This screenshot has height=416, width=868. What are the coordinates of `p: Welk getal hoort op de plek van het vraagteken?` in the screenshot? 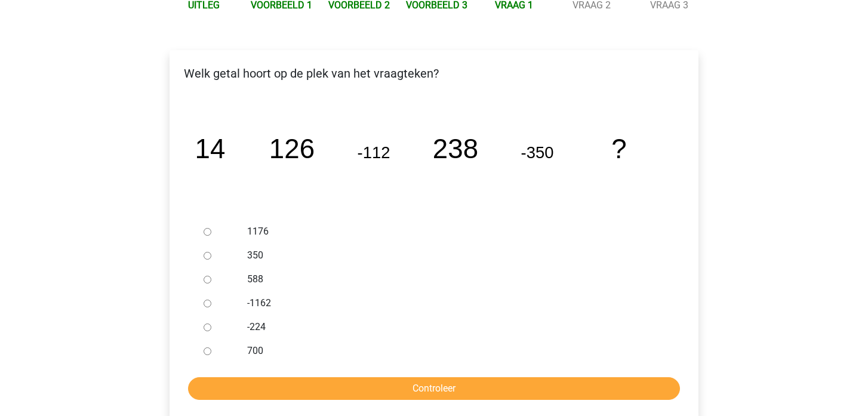 It's located at (434, 73).